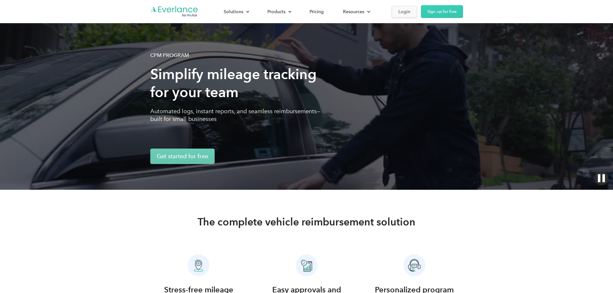 Image resolution: width=613 pixels, height=293 pixels. Describe the element at coordinates (317, 12) in the screenshot. I see `a: Pricing` at that location.